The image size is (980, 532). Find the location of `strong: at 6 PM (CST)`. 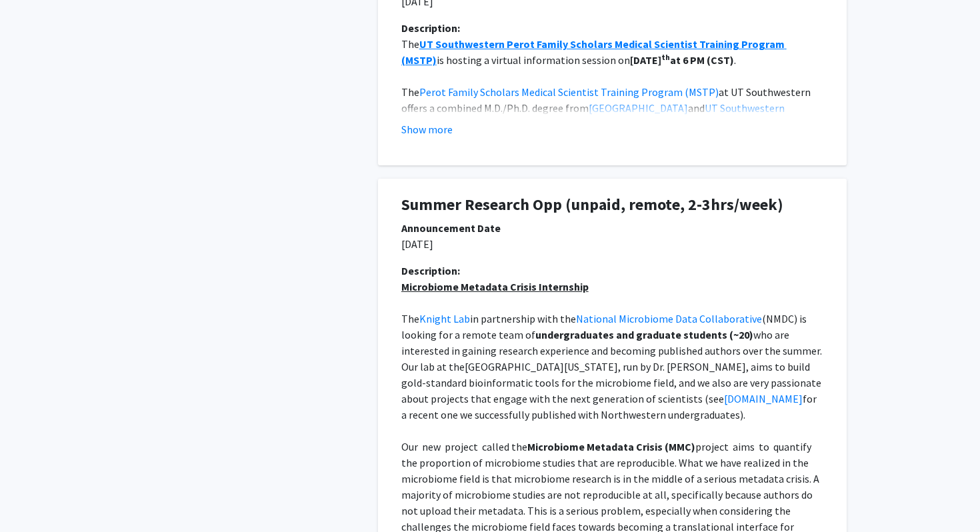

strong: at 6 PM (CST) is located at coordinates (702, 60).